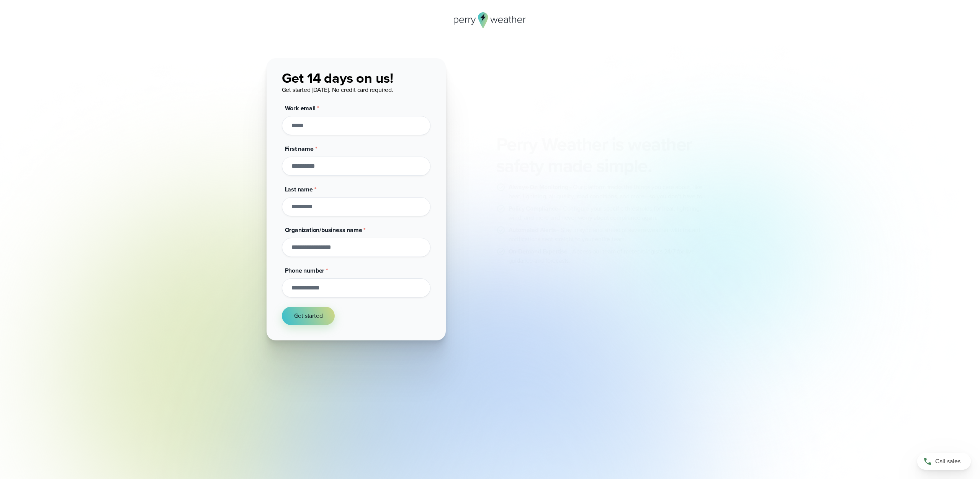 This screenshot has width=980, height=479. What do you see at coordinates (309, 315) in the screenshot?
I see `button: Get started` at bounding box center [309, 315].